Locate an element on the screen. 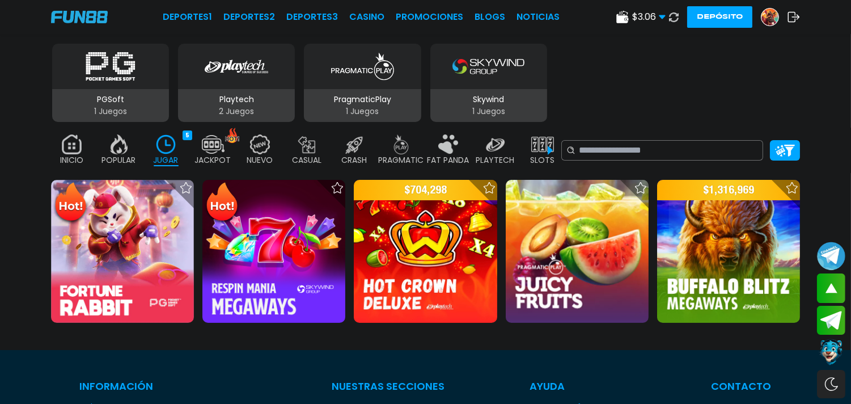  img: playtech_off.webp is located at coordinates (496, 144).